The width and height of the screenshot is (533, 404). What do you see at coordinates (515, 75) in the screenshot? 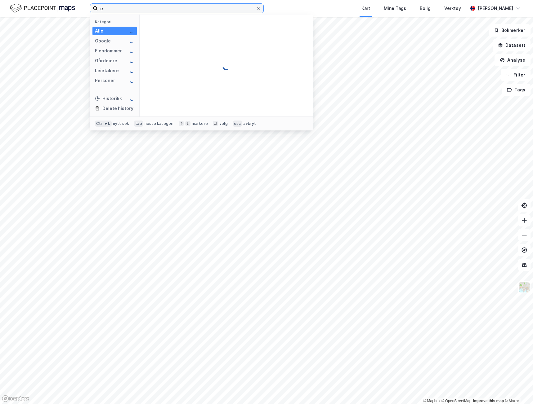
I see `button: Filter` at bounding box center [515, 75].